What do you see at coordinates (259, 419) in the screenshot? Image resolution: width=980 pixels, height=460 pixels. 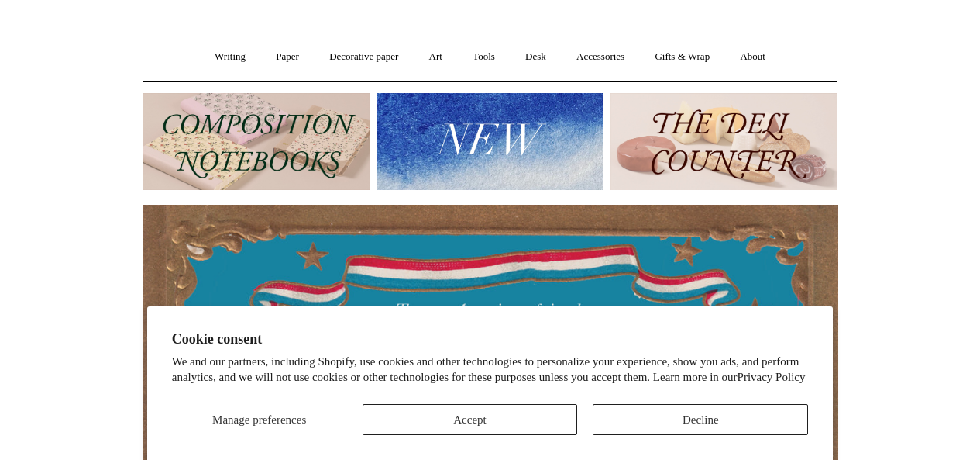 I see `button: Manage preferences` at bounding box center [259, 419].